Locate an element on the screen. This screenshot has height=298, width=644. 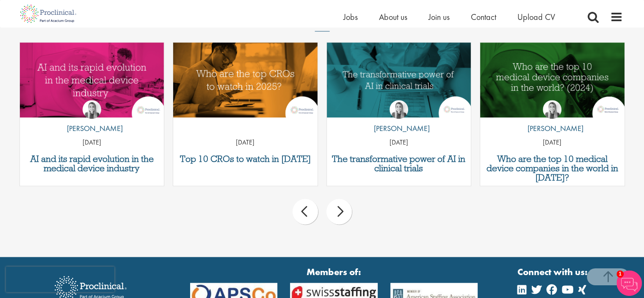
a: Jobs is located at coordinates (350, 17).